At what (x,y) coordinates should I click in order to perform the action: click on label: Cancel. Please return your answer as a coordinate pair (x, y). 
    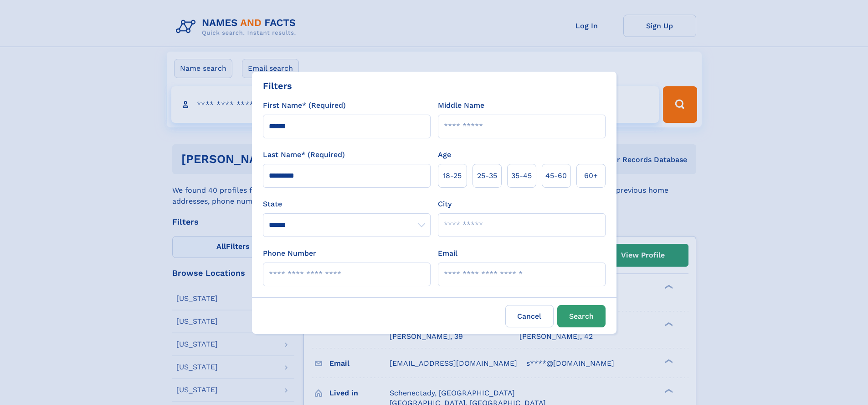
    Looking at the image, I should click on (530, 315).